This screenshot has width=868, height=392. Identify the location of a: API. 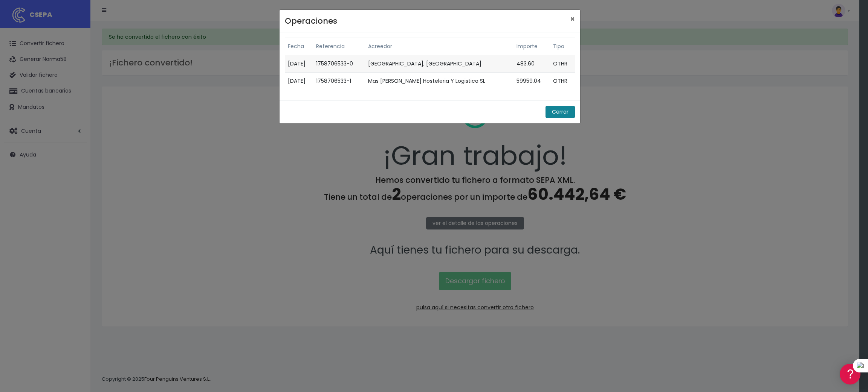
(76, 198).